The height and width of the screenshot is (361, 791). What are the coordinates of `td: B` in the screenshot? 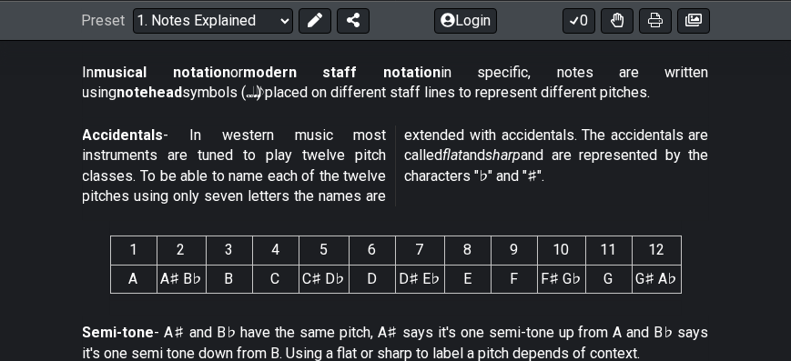 It's located at (228, 278).